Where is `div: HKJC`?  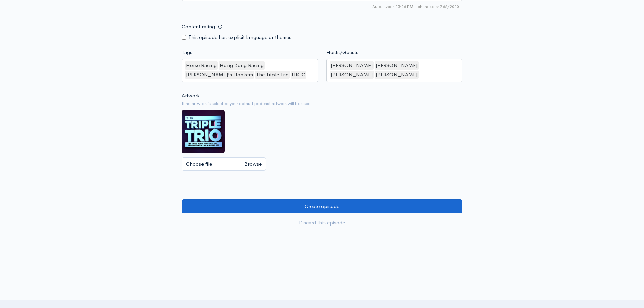
div: HKJC is located at coordinates (298, 75).